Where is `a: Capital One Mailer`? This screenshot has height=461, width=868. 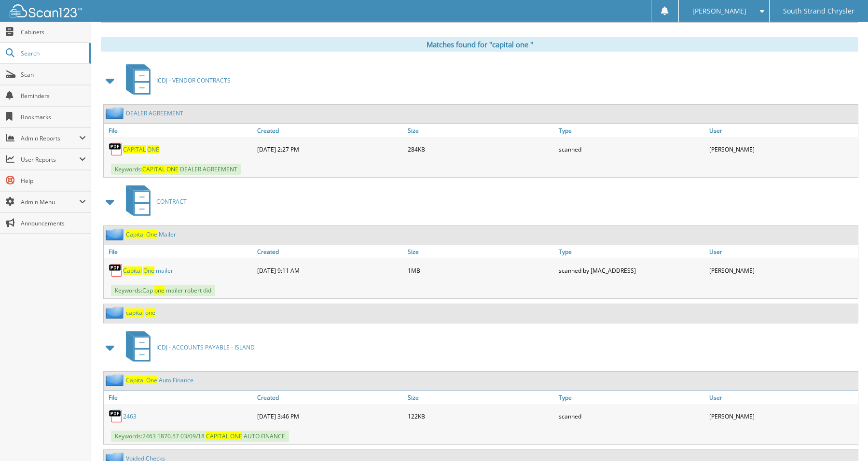
a: Capital One Mailer is located at coordinates (151, 234).